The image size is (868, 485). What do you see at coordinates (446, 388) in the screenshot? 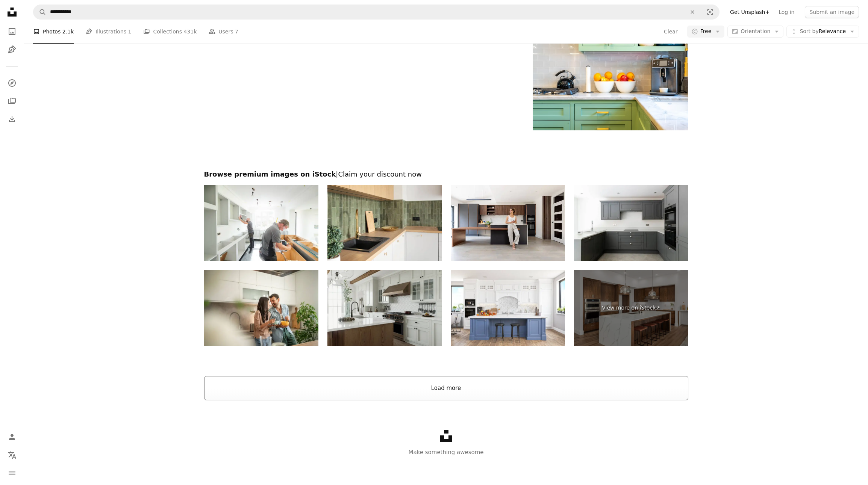
I see `button: Load more` at bounding box center [446, 388].